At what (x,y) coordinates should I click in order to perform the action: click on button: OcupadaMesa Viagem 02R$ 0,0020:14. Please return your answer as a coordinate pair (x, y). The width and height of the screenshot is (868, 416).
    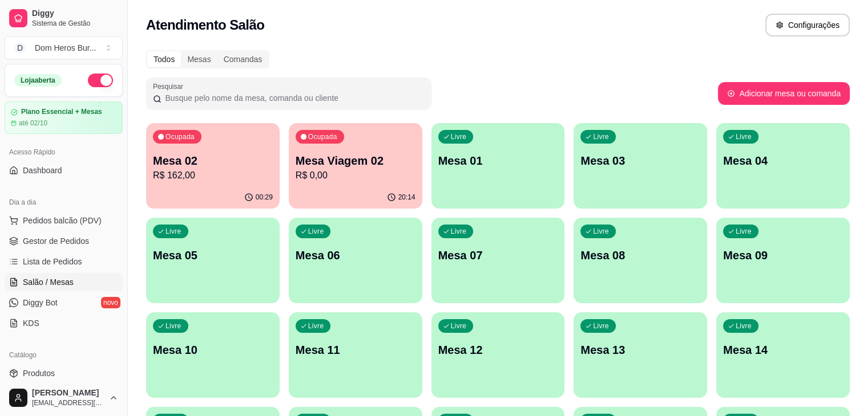
    Looking at the image, I should click on (356, 166).